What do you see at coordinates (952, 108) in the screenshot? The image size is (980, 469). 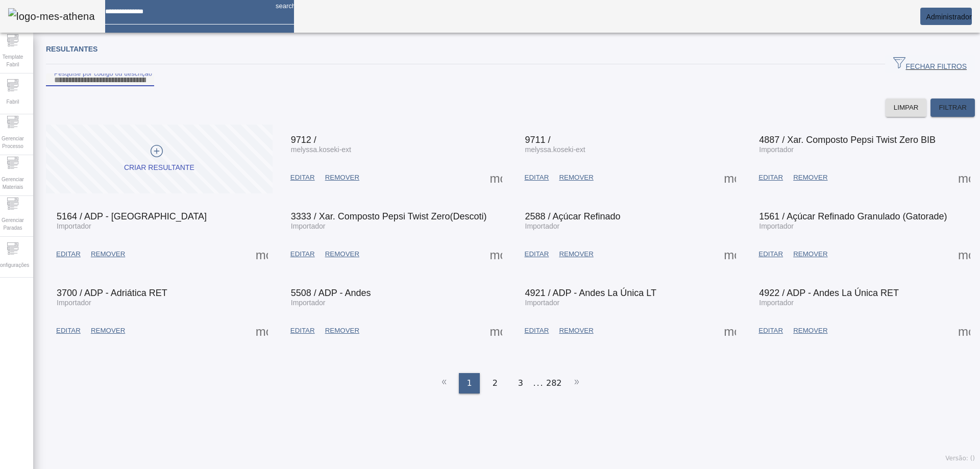 I see `button: FILTRAR` at bounding box center [952, 108].